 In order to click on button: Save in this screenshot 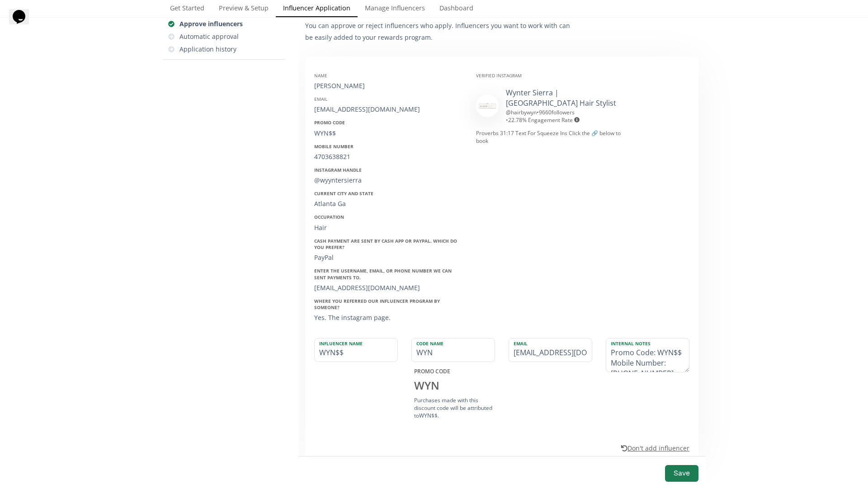, I will do `click(682, 473)`.